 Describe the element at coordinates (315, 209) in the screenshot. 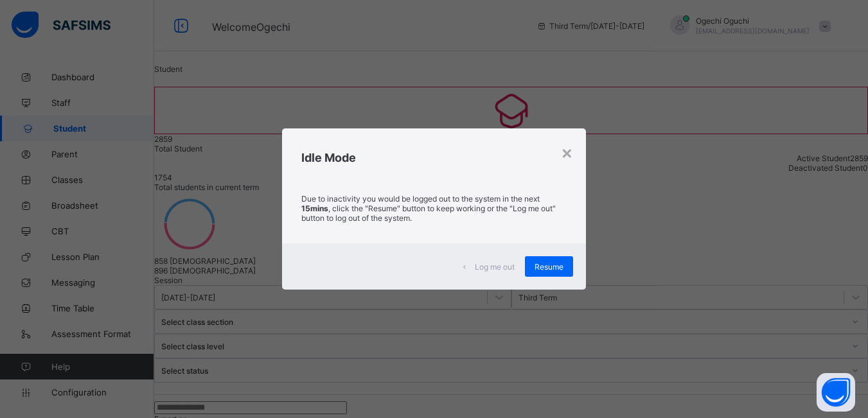

I see `strong: 15mins` at that location.